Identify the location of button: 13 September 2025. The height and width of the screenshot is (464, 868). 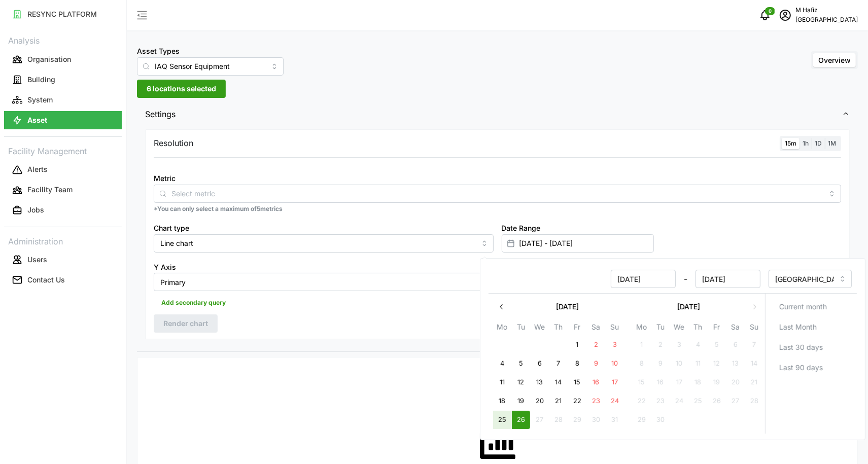
(736, 364).